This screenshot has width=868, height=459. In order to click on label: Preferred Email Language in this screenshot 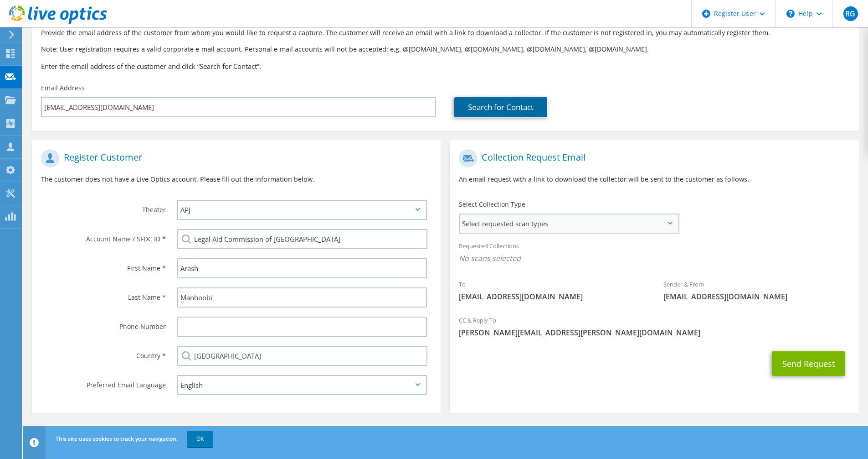, I will do `click(103, 382)`.